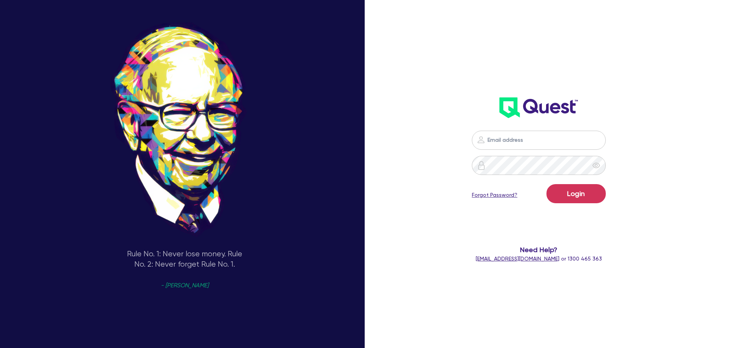  What do you see at coordinates (538, 259) in the screenshot?
I see `span: or 1300 465 363` at bounding box center [538, 259].